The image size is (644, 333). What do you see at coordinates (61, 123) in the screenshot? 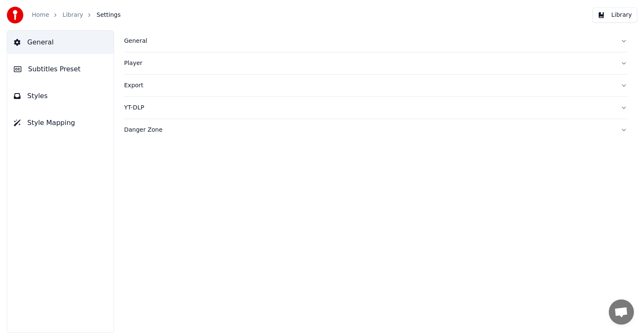
I see `button: Style Mapping` at bounding box center [61, 123].